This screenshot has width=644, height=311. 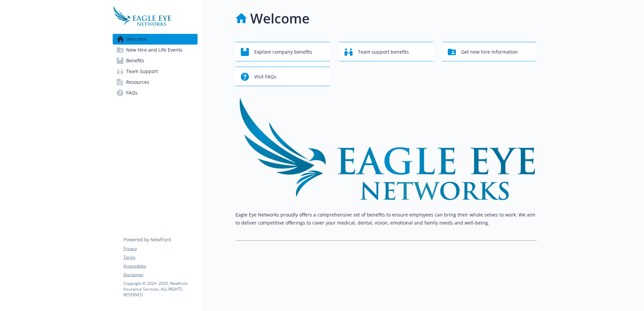 What do you see at coordinates (489, 52) in the screenshot?
I see `button: Get new hire information` at bounding box center [489, 52].